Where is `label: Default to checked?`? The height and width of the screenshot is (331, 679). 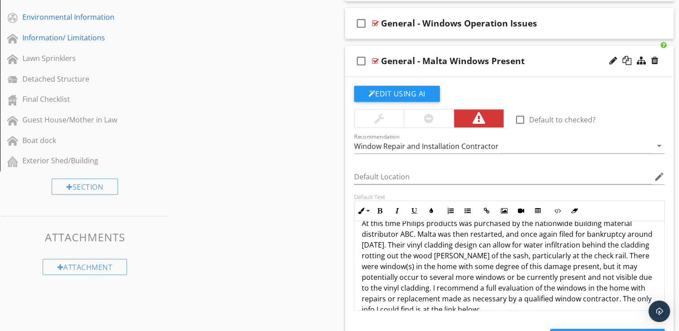
label: Default to checked? is located at coordinates (562, 120).